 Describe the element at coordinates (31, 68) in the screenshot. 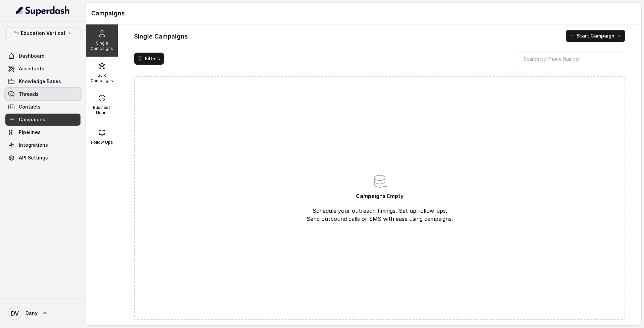

I see `span: Assistants` at that location.